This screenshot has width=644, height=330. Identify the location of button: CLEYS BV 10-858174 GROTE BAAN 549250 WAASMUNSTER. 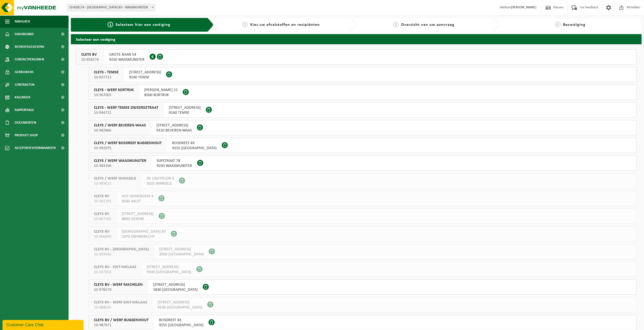
(356, 57).